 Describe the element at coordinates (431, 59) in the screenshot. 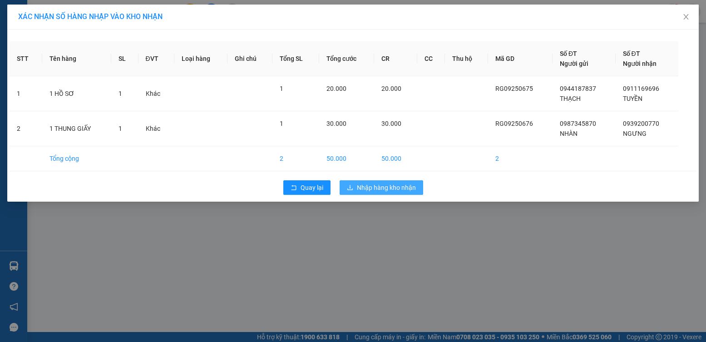

I see `th: CC` at that location.